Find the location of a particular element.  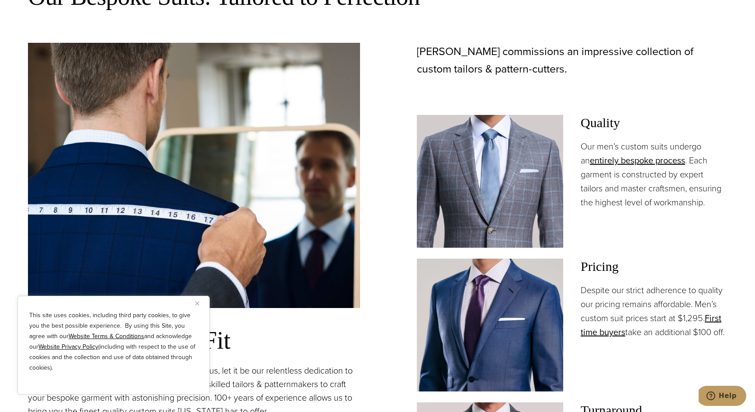

img: Close is located at coordinates (197, 303).